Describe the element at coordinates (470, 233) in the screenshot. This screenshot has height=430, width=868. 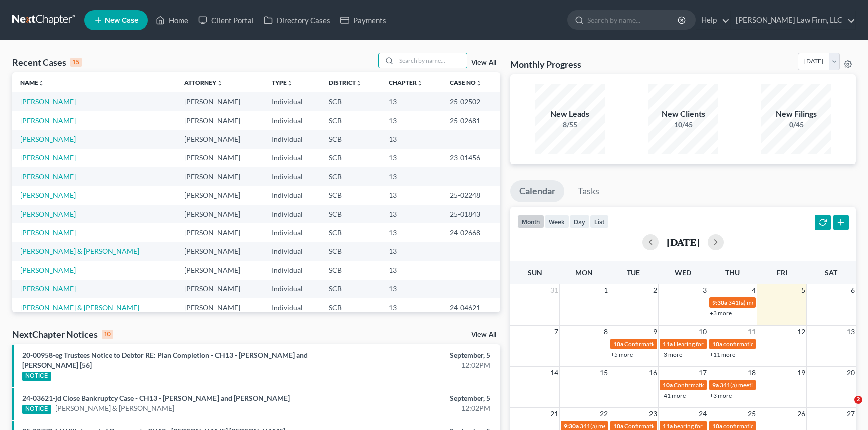
I see `td: 24-02668` at that location.